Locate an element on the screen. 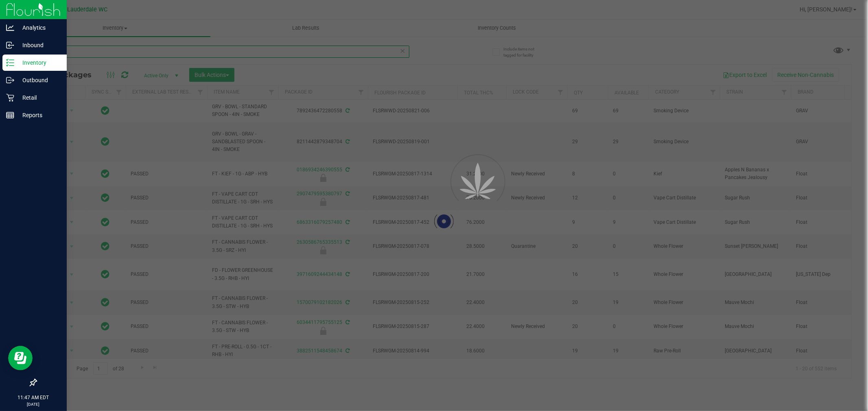 The width and height of the screenshot is (868, 411). inline-svg: Outbound is located at coordinates (10, 80).